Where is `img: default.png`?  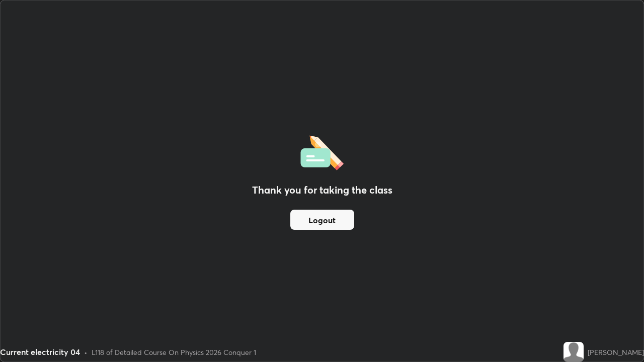
img: default.png is located at coordinates (574, 352).